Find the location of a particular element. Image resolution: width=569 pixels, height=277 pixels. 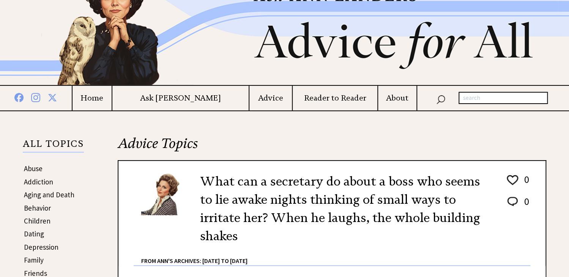

a: Reader to Reader is located at coordinates (335, 98).